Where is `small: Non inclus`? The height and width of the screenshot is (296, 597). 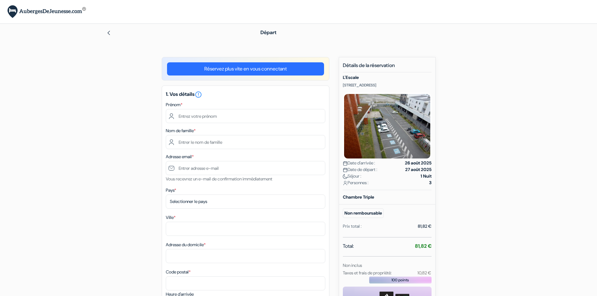
small: Non inclus is located at coordinates (352, 265).